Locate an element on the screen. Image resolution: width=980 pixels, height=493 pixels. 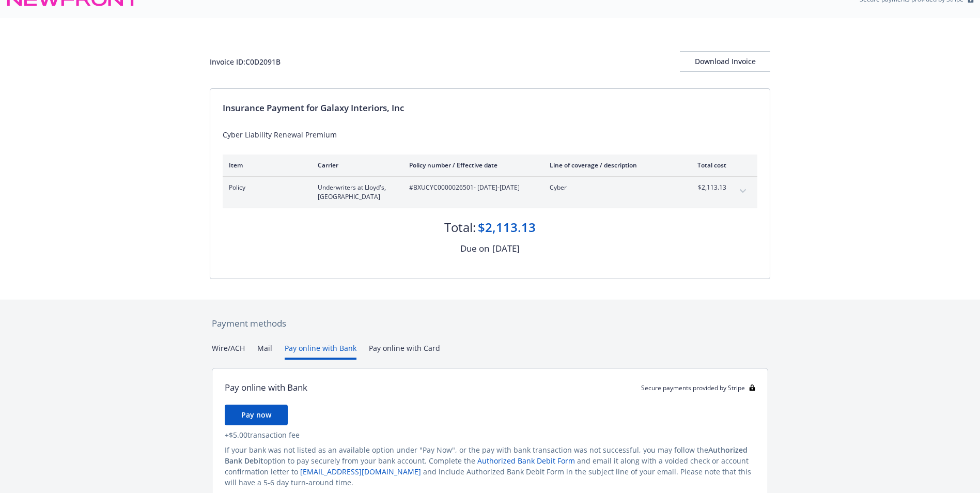
button: Mail is located at coordinates (264, 350).